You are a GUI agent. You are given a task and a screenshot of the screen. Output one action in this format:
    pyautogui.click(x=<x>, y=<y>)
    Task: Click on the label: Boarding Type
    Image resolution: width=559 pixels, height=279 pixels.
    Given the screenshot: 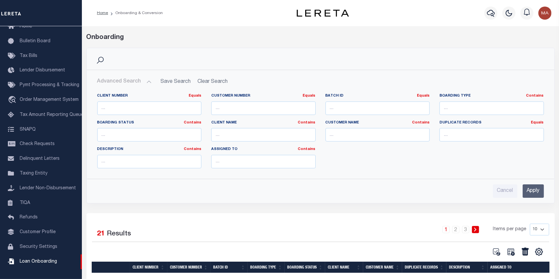 What is the action you would take?
    pyautogui.click(x=492, y=96)
    